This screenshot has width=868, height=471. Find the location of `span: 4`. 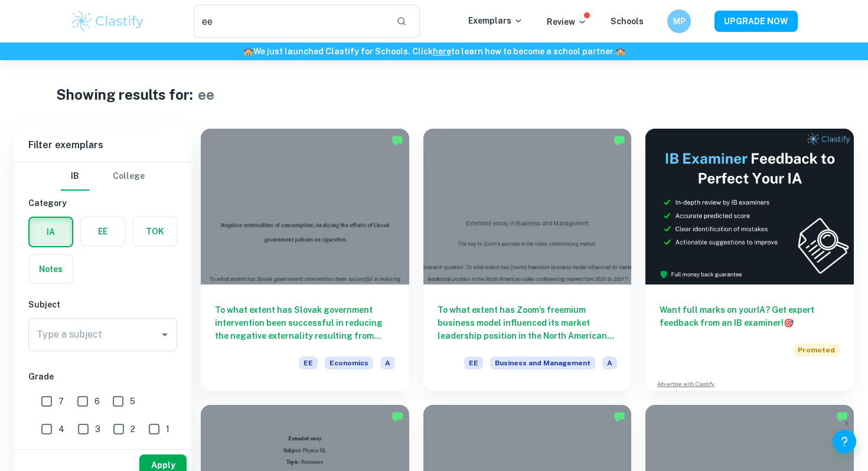

span: 4 is located at coordinates (61, 429).